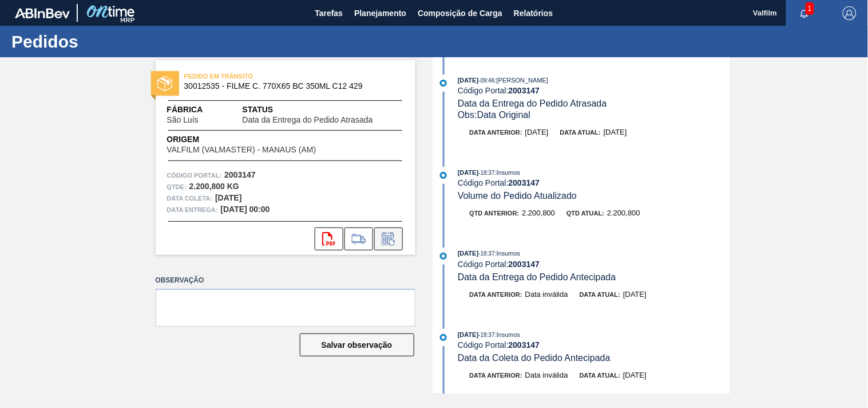 This screenshot has width=868, height=408. I want to click on span: VALFILM (VALMASTER) - MANAUS (AM), so click(242, 149).